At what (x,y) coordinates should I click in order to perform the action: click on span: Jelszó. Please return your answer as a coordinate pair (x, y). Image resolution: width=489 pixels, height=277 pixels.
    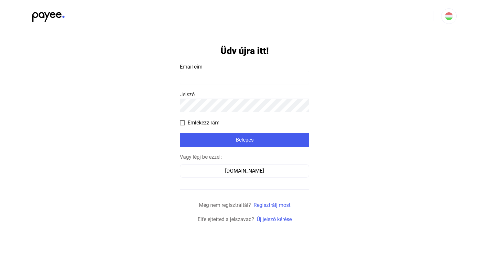
    Looking at the image, I should click on (187, 94).